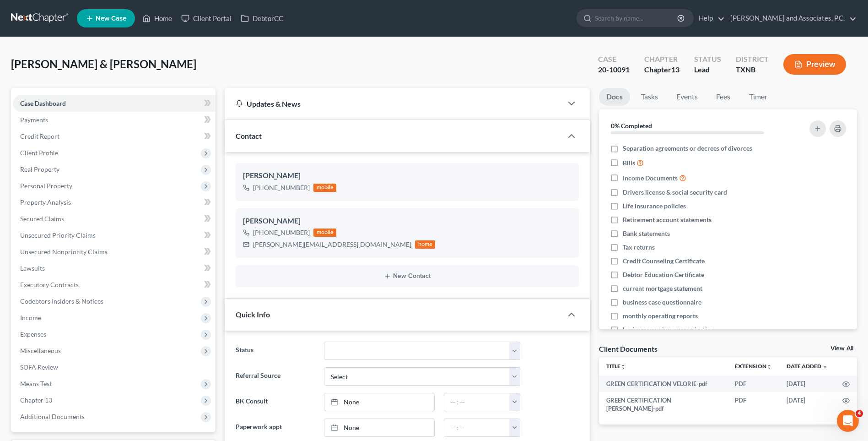 Image resolution: width=868 pixels, height=441 pixels. I want to click on span: Bills, so click(629, 163).